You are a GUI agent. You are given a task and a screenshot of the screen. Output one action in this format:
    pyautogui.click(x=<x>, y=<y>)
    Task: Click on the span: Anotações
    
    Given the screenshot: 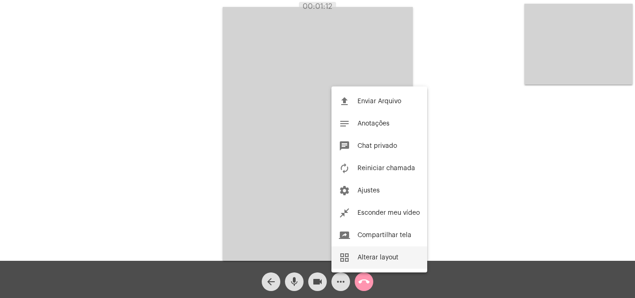 What is the action you would take?
    pyautogui.click(x=373, y=124)
    